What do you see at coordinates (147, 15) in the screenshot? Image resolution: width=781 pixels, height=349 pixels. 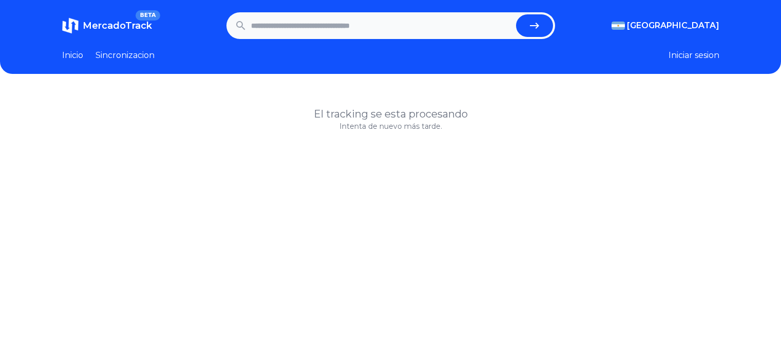 I see `span: BETA` at bounding box center [147, 15].